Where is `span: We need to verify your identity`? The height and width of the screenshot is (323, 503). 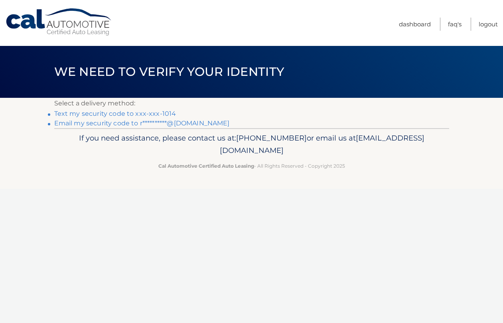 span: We need to verify your identity is located at coordinates (169, 71).